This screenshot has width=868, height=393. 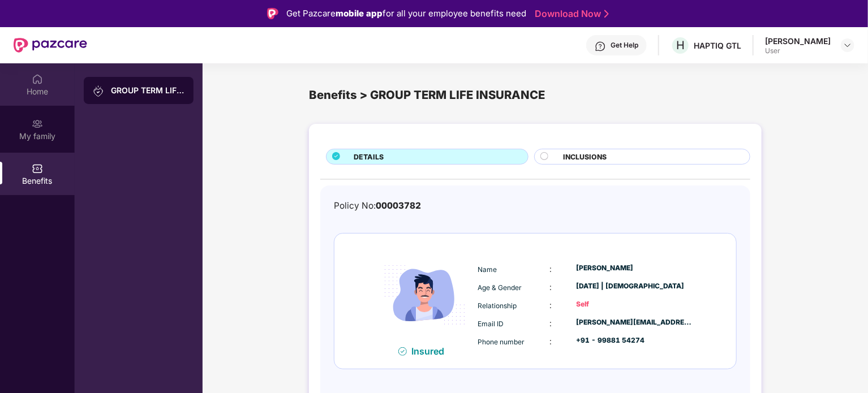 What do you see at coordinates (585, 157) in the screenshot?
I see `span: INCLUSIONS` at bounding box center [585, 157].